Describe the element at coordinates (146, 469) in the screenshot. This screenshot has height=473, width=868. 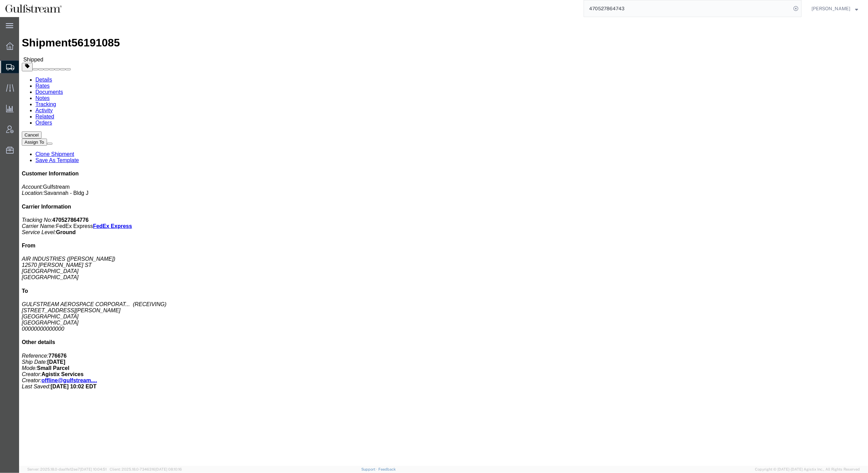
I see `span: Client: 2025.18.0-7346316` at that location.